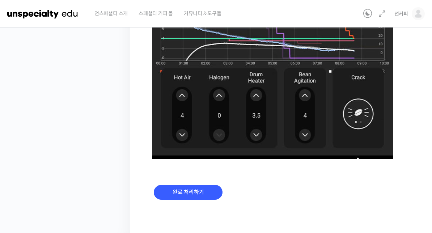  Describe the element at coordinates (116, 187) in the screenshot. I see `span: 설정` at that location.